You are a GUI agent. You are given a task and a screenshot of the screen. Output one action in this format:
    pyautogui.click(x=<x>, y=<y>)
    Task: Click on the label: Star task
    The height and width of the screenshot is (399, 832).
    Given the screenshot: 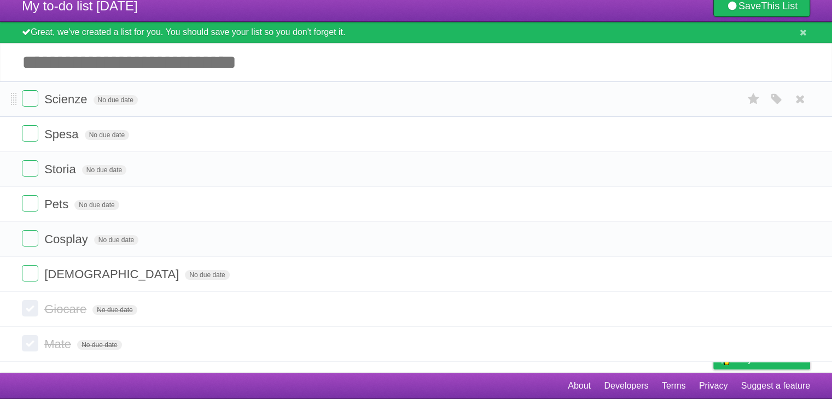 What is the action you would take?
    pyautogui.click(x=754, y=99)
    